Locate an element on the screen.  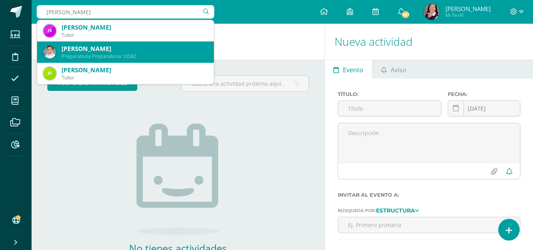
span: 287 is located at coordinates (406, 15).